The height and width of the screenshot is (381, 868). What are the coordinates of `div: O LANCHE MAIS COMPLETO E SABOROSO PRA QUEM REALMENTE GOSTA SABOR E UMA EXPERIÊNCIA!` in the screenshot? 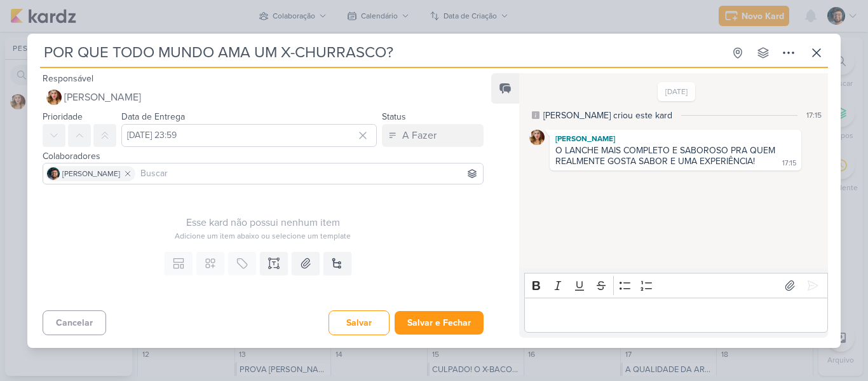 It's located at (667, 156).